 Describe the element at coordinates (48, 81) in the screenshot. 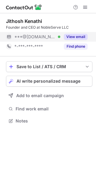

I see `span: AI write personalized message` at that location.